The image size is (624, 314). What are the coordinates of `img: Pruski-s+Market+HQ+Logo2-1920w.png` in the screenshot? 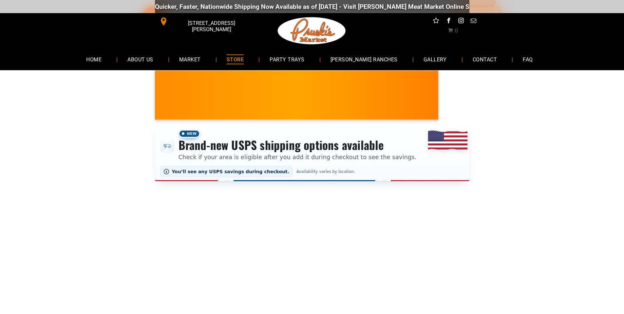 It's located at (312, 31).